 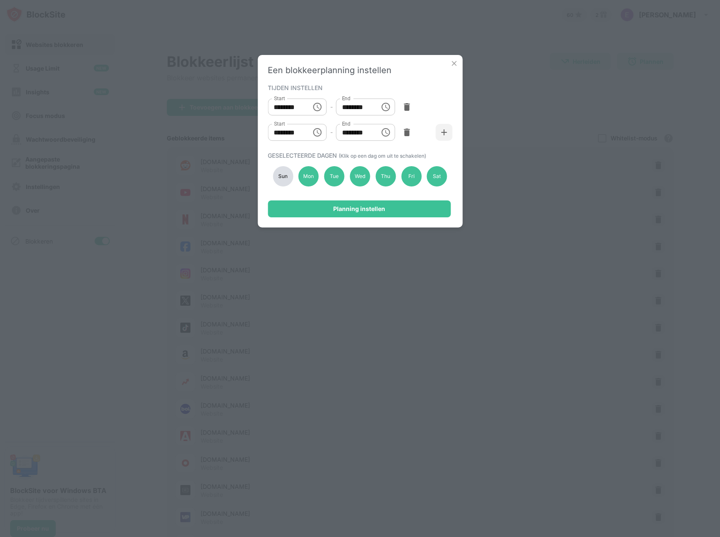 I want to click on span: (Klik op een dag om uit te schakelen), so click(x=382, y=155).